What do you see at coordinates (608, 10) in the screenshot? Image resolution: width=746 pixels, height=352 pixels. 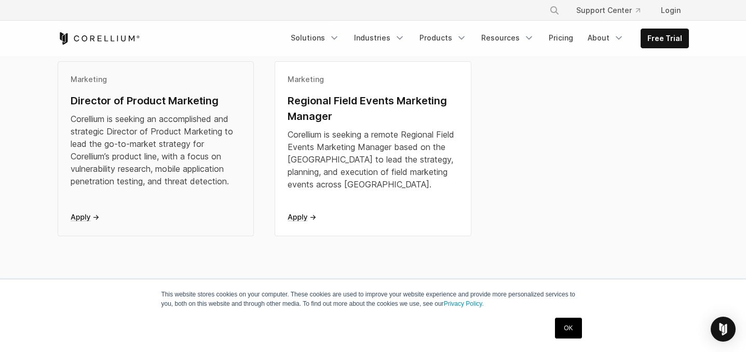 I see `a: Support Center` at bounding box center [608, 10].